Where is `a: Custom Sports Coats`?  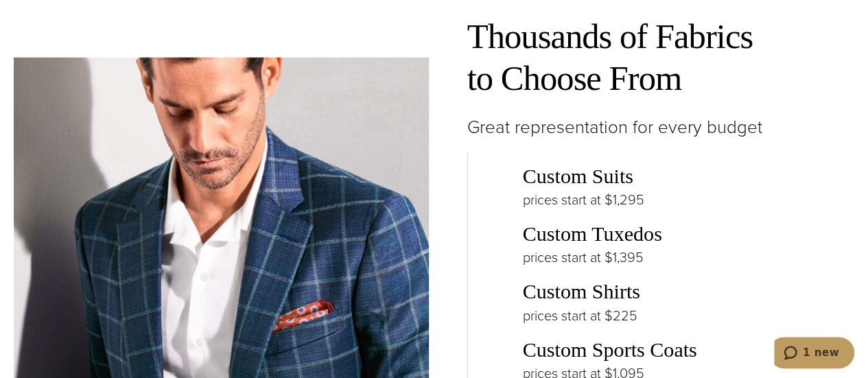
a: Custom Sports Coats is located at coordinates (610, 350).